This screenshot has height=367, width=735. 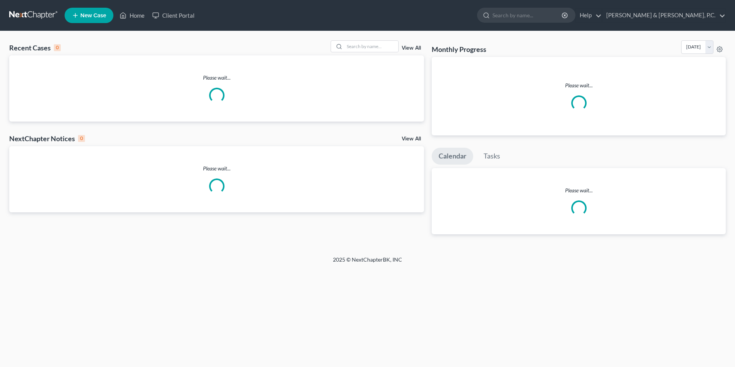 I want to click on div: 2025 © NextChapterBK, INC, so click(x=367, y=263).